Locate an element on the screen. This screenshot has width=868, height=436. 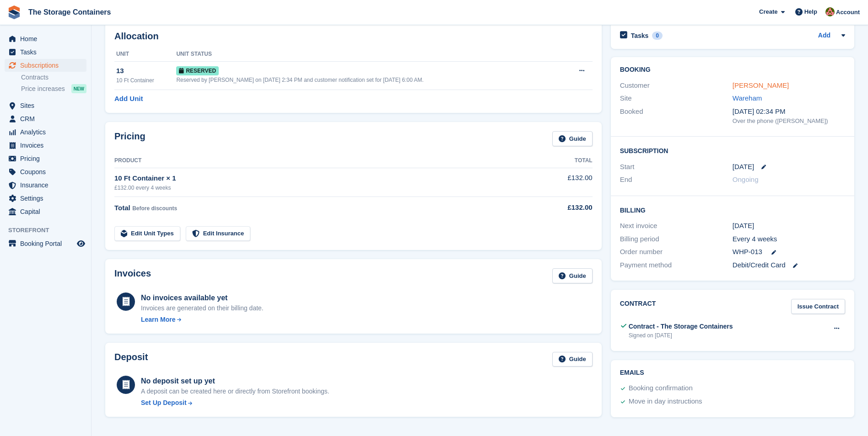
a: Wareham is located at coordinates (747, 98).